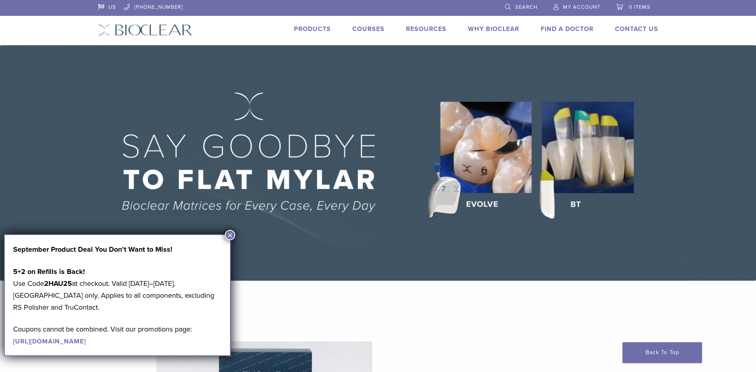  I want to click on a: Find A Doctor, so click(567, 29).